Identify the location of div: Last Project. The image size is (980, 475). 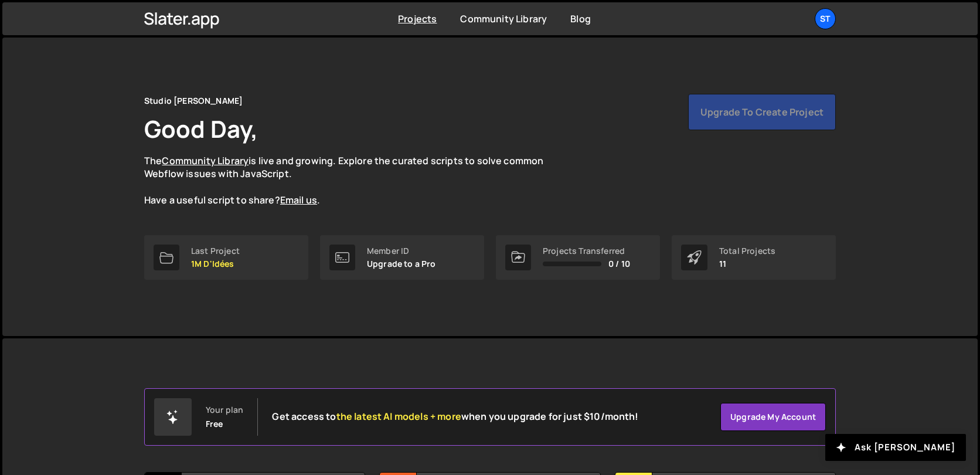
(215, 251).